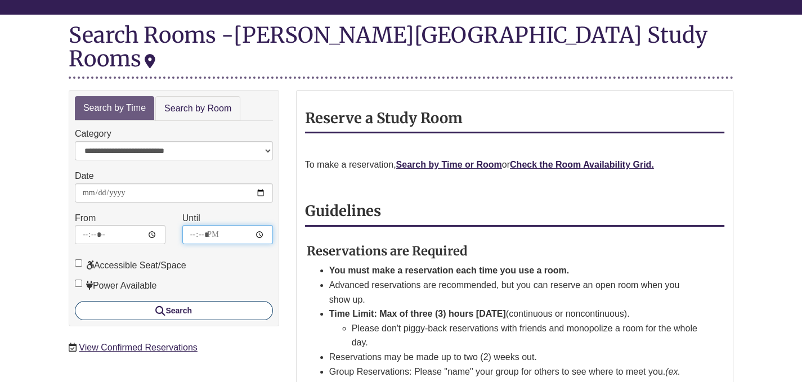 The height and width of the screenshot is (382, 802). What do you see at coordinates (85, 218) in the screenshot?
I see `label: From` at bounding box center [85, 218].